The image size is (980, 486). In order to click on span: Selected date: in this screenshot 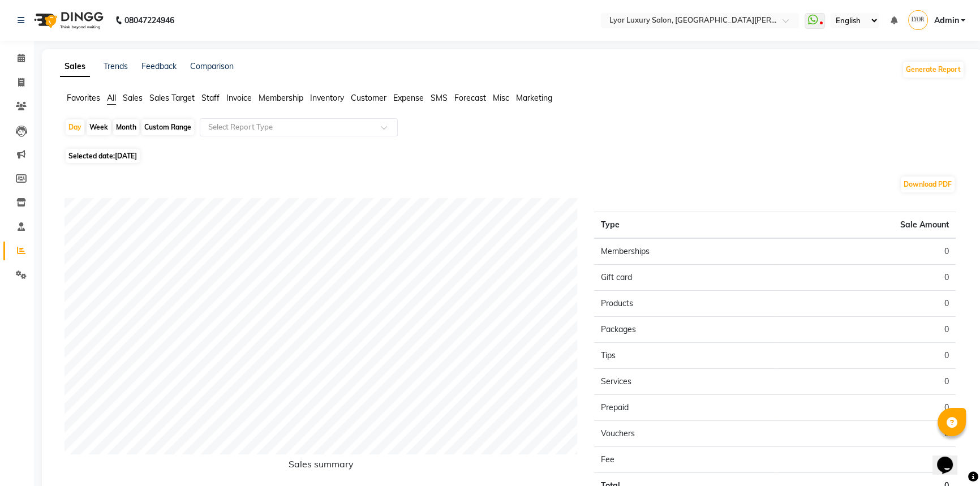, I will do `click(103, 156)`.